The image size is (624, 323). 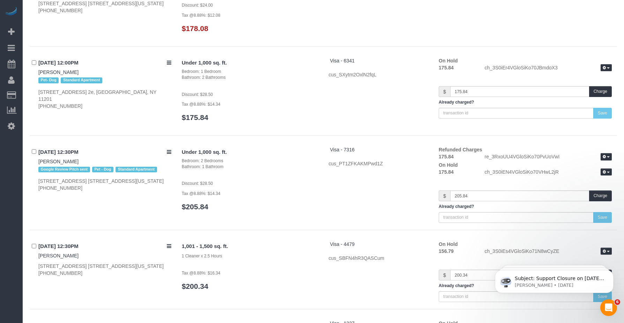 What do you see at coordinates (11, 12) in the screenshot?
I see `a: Automaid Logo` at bounding box center [11, 12].